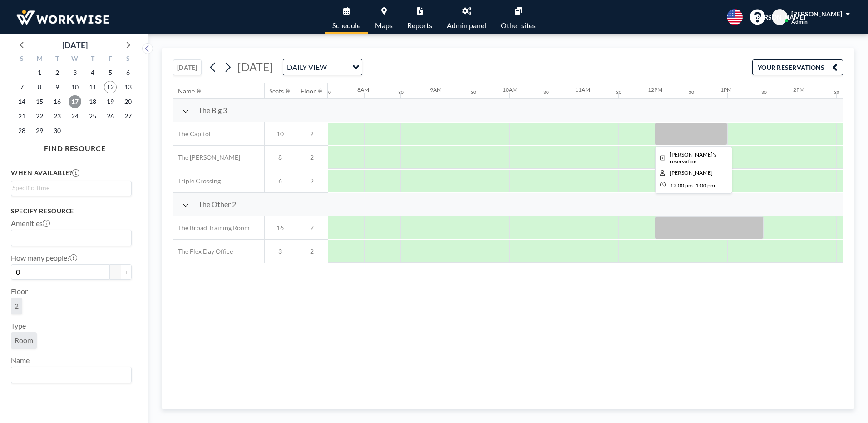 This screenshot has height=423, width=868. I want to click on label: Floor, so click(19, 291).